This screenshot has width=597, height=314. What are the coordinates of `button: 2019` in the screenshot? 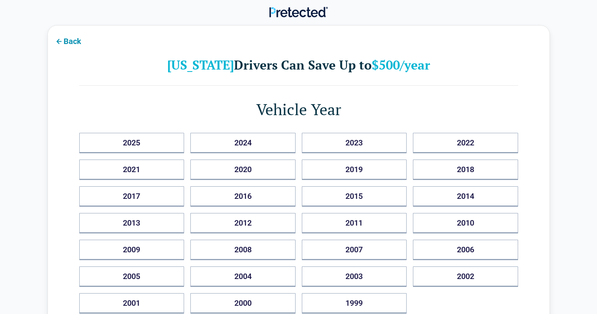 It's located at (355, 170).